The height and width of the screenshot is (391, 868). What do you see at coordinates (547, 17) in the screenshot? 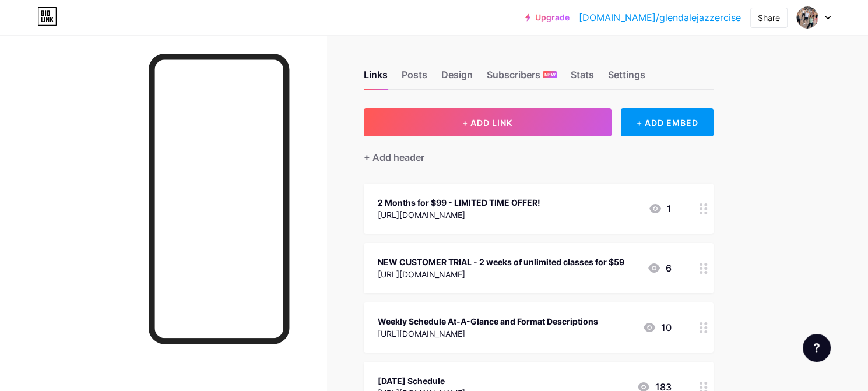
I see `a: Upgrade` at bounding box center [547, 17].